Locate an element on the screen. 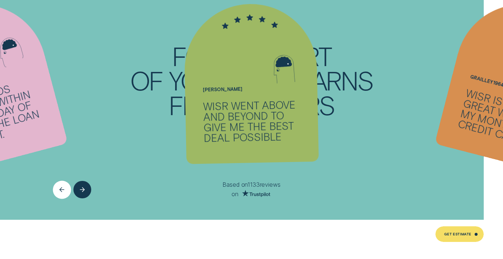 The height and width of the screenshot is (259, 503). a: Go to Trust Pilot is located at coordinates (255, 194).